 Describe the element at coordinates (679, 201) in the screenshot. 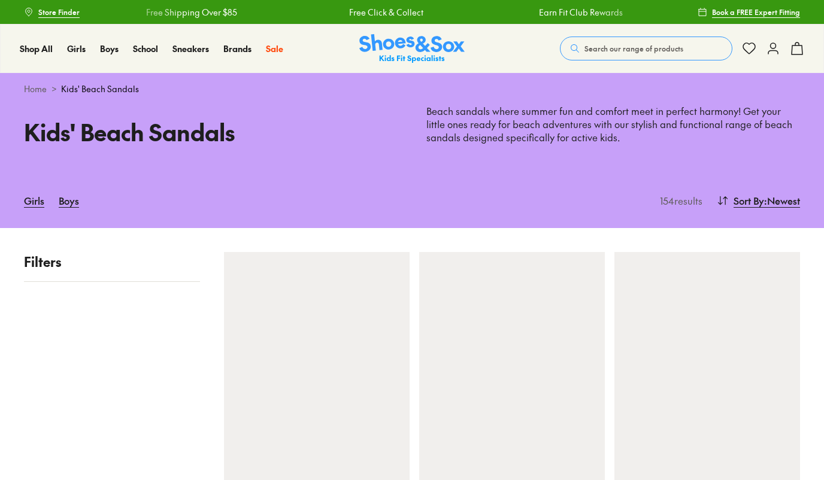

I see `p: 154 results` at that location.